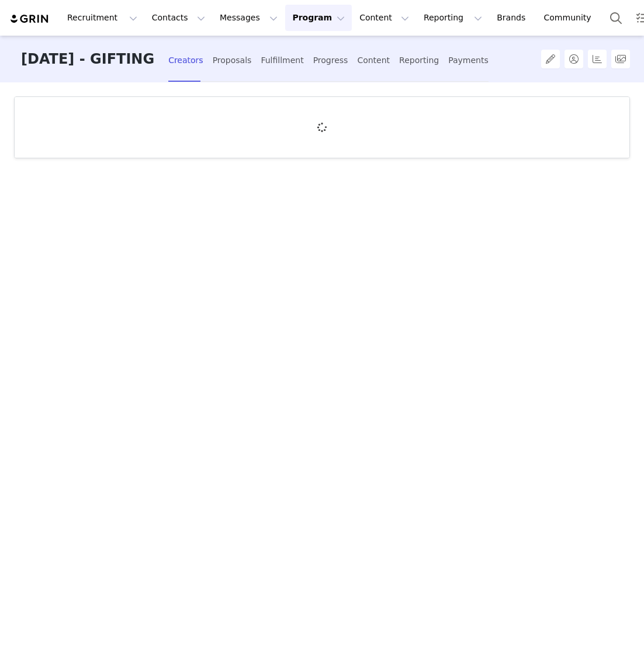 Image resolution: width=644 pixels, height=645 pixels. What do you see at coordinates (248, 18) in the screenshot?
I see `button: Messages` at bounding box center [248, 18].